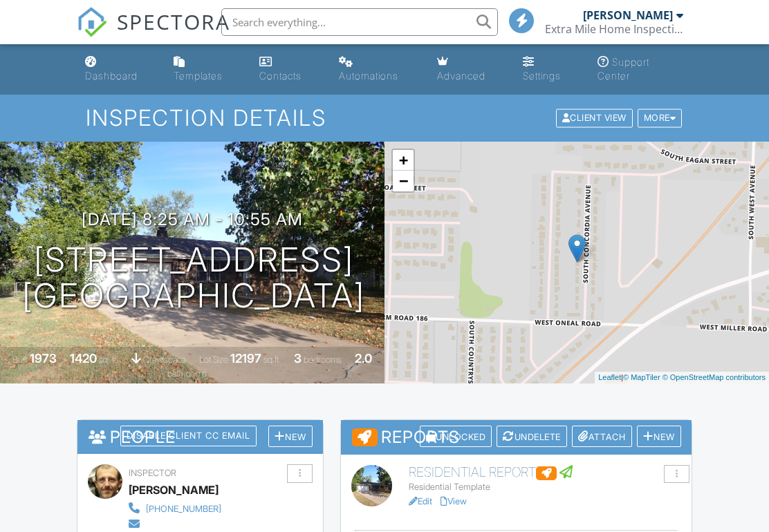 Image resolution: width=769 pixels, height=532 pixels. Describe the element at coordinates (43, 358) in the screenshot. I see `div: 1973` at that location.